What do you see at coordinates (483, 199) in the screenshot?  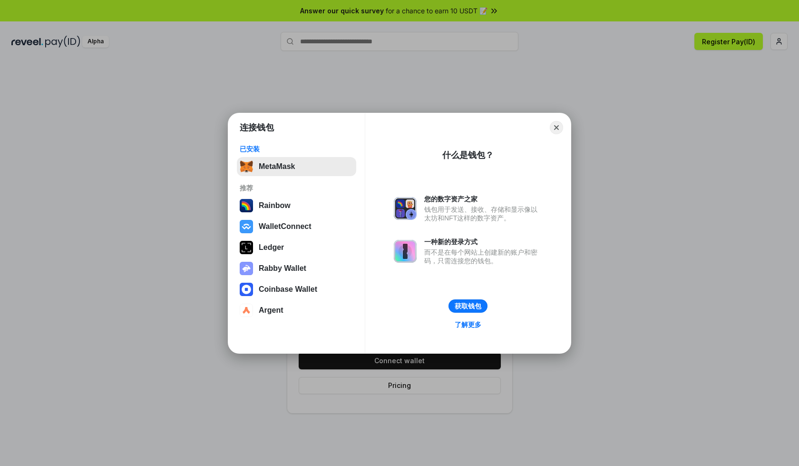 I see `div: 您的数字资产之家` at bounding box center [483, 199].